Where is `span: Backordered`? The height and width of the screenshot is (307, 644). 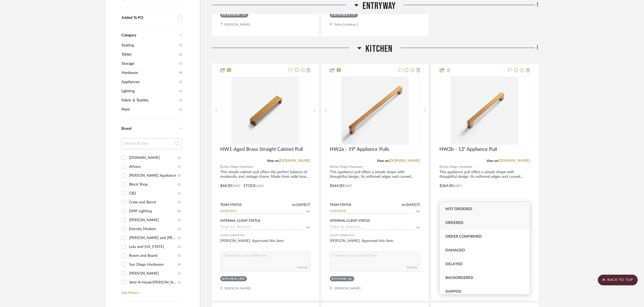
span: Backordered is located at coordinates (459, 278).